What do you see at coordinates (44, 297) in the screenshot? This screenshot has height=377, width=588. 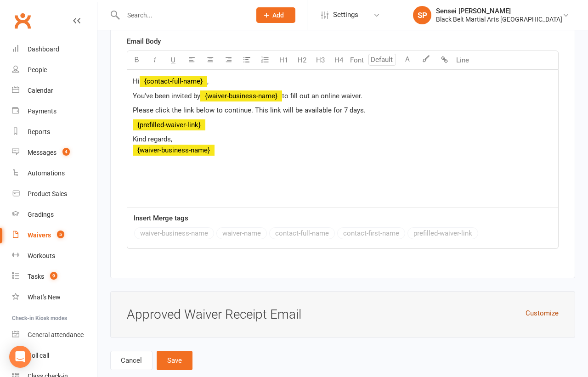 I see `div: What's New` at bounding box center [44, 297].